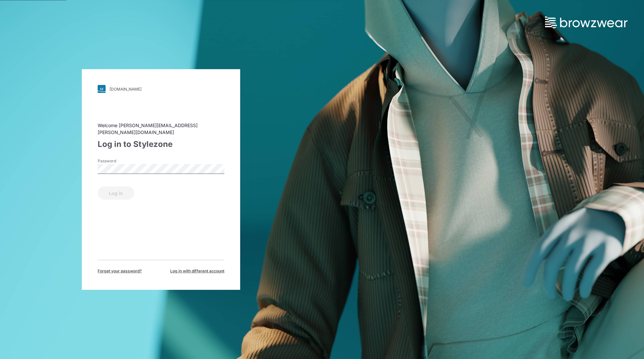 This screenshot has width=644, height=359. Describe the element at coordinates (101, 89) in the screenshot. I see `img: svg+xml;base64,PHN2ZyB3aWR0aD0iMjgiIGhlaWdodD0iMjgiIHZpZXdCb3g9IjAgMCAyOCAyOCIgZmlsbD0ibm9uZSIgeG...` at that location.